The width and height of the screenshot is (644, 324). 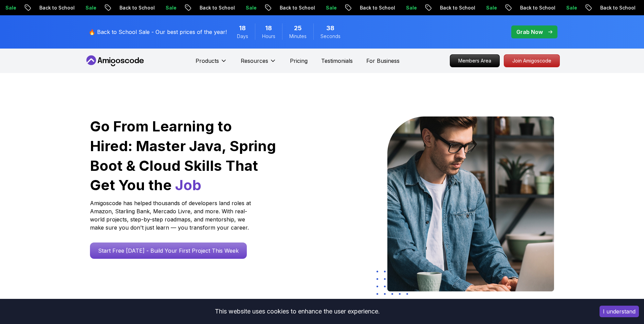 What do you see at coordinates (299, 60) in the screenshot?
I see `p: Pricing` at bounding box center [299, 60].